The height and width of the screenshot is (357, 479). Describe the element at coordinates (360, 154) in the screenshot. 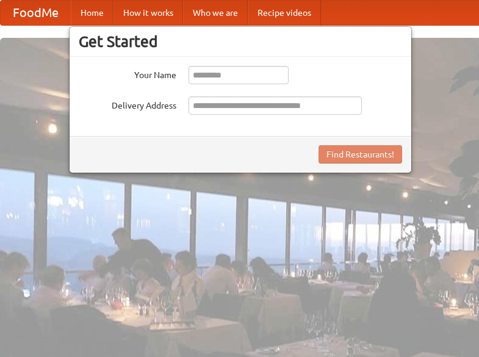

I see `button: Find Restaurants!` at that location.